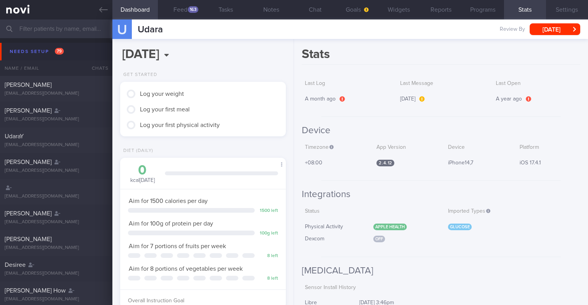 Image resolution: width=588 pixels, height=305 pixels. I want to click on span: Timezone, so click(319, 147).